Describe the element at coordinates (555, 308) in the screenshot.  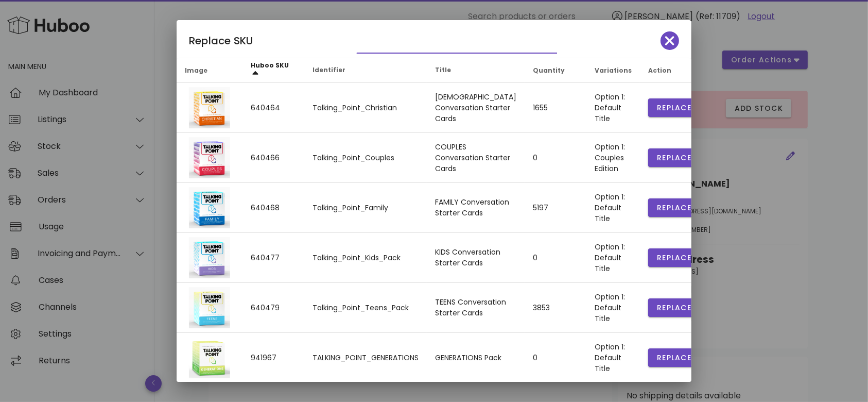
I see `td: 3853` at that location.